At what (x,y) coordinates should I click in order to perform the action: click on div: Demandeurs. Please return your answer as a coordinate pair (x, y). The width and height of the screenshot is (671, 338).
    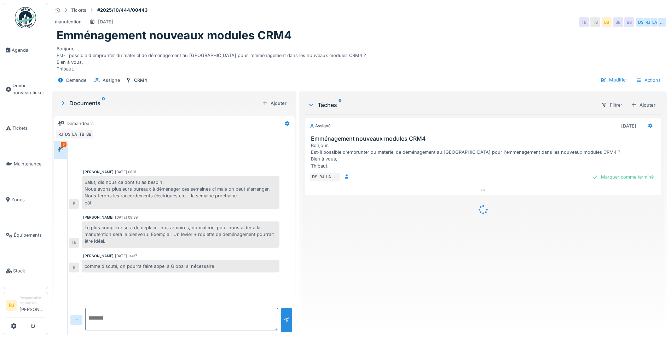
    Looking at the image, I should click on (80, 123).